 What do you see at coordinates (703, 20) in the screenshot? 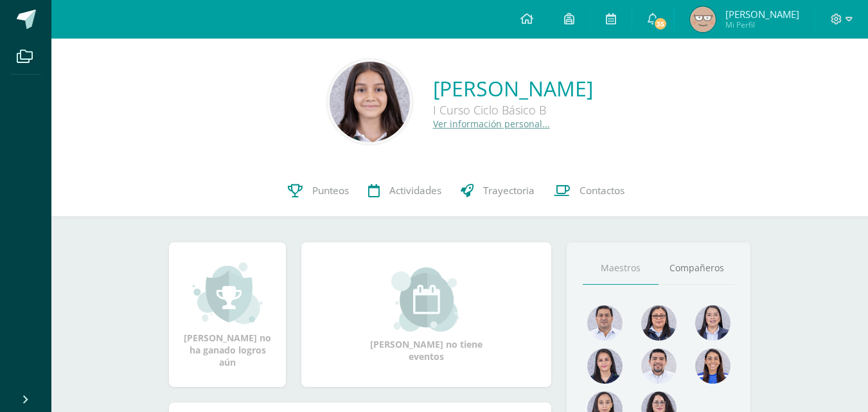
I see `img: 9c98bbe379099fee322dc40a884c11d7.png` at bounding box center [703, 20].